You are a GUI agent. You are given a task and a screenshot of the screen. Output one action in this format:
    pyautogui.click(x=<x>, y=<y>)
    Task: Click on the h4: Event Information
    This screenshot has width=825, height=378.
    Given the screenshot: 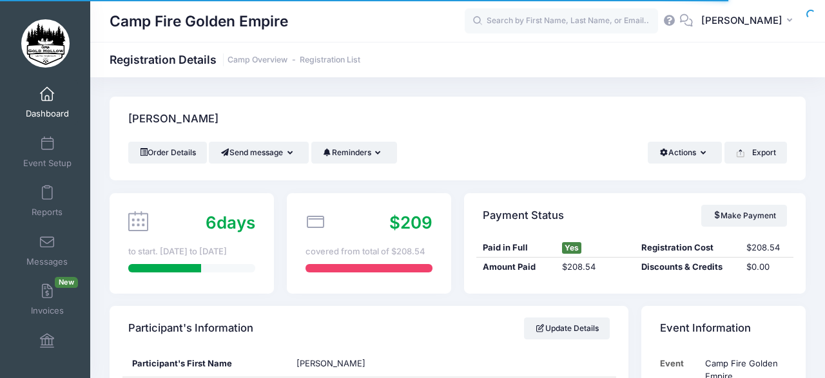 What is the action you would take?
    pyautogui.click(x=705, y=329)
    